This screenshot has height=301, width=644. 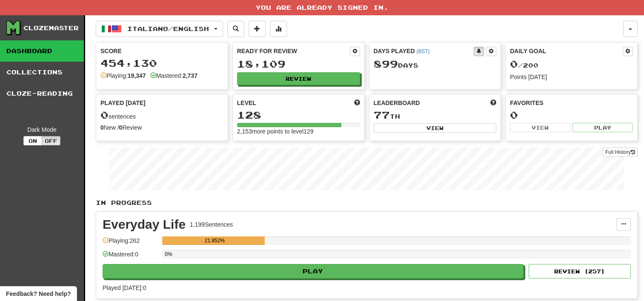 I want to click on div: 454,130, so click(x=162, y=63).